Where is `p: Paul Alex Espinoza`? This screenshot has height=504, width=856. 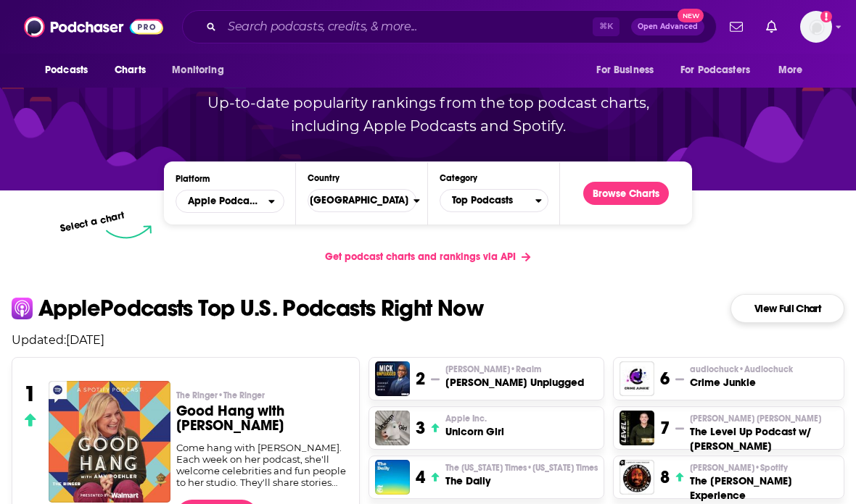
p: Paul Alex Espinoza is located at coordinates (764, 419).